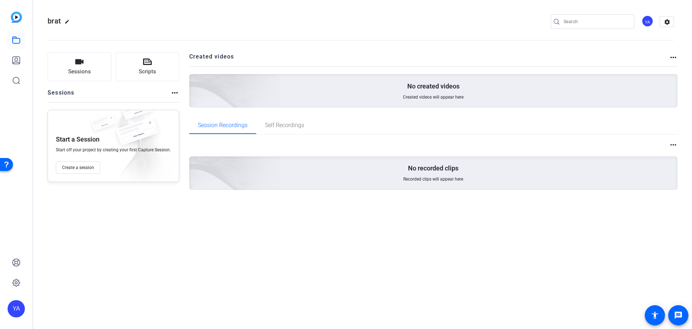 This screenshot has width=692, height=329. What do you see at coordinates (434, 179) in the screenshot?
I see `span: Recorded clips will appear here` at bounding box center [434, 179].